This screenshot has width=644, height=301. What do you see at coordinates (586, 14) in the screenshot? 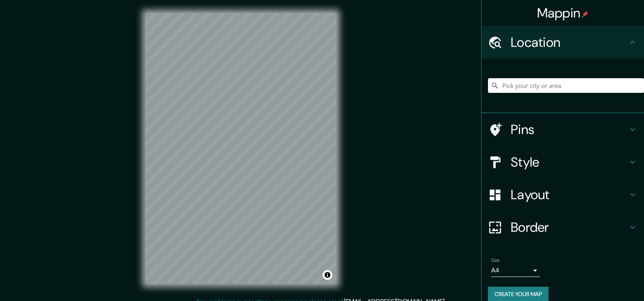
I see `img: pin-icon.png` at bounding box center [586, 14].